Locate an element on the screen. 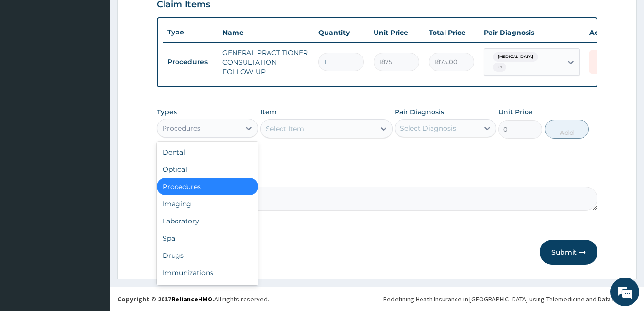  div: Select Diagnosis is located at coordinates (428, 128).